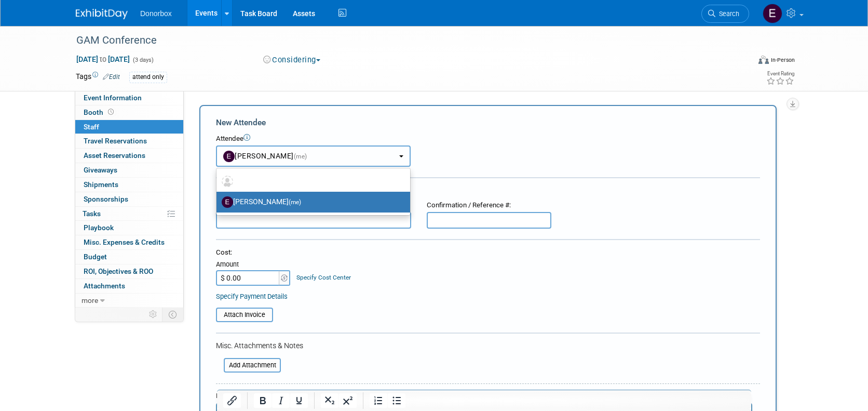  Describe the element at coordinates (725, 14) in the screenshot. I see `a: Search` at that location.